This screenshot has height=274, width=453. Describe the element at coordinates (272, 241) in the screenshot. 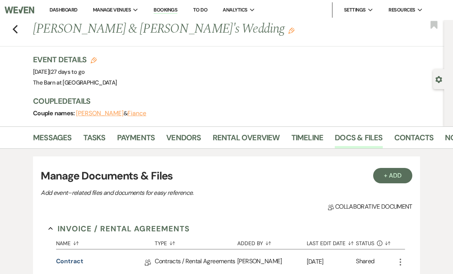

I see `button: Added By` at that location.